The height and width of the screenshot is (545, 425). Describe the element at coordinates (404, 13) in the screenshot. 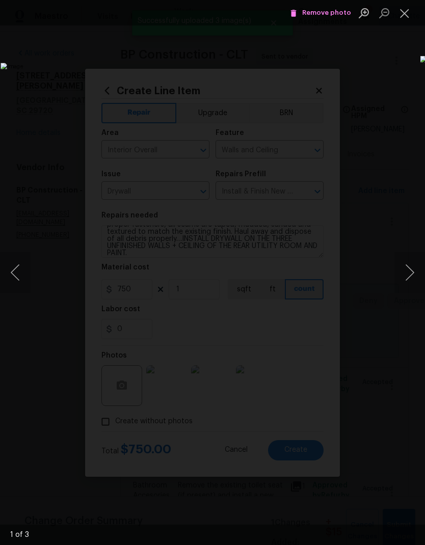

I see `button: Close lightbox` at that location.